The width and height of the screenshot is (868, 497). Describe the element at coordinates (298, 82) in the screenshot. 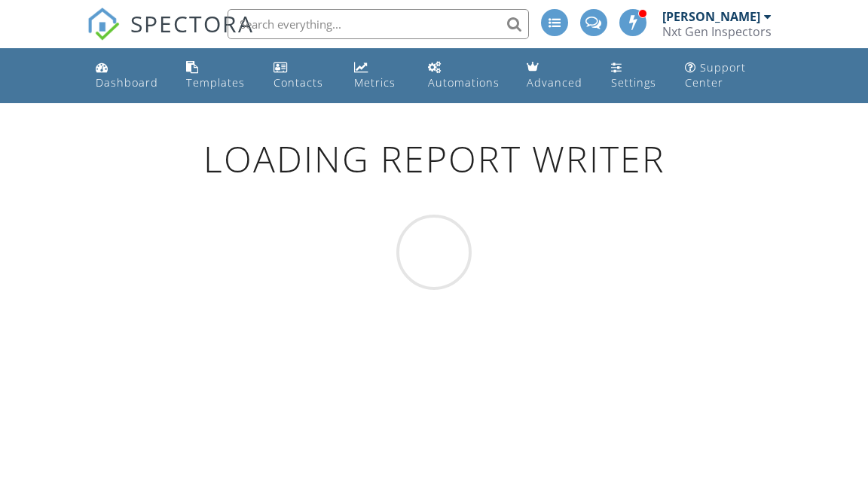

I see `div: Contacts` at that location.